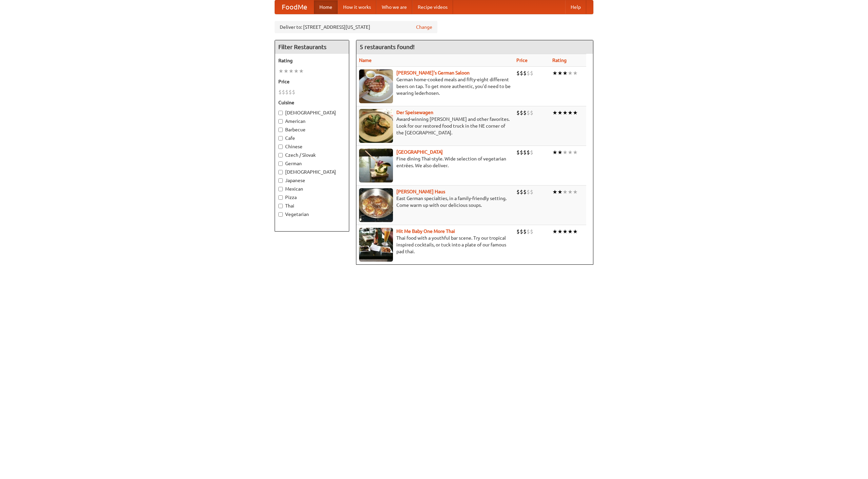 This screenshot has width=868, height=479. Describe the element at coordinates (280, 181) in the screenshot. I see `input: Japanese` at that location.